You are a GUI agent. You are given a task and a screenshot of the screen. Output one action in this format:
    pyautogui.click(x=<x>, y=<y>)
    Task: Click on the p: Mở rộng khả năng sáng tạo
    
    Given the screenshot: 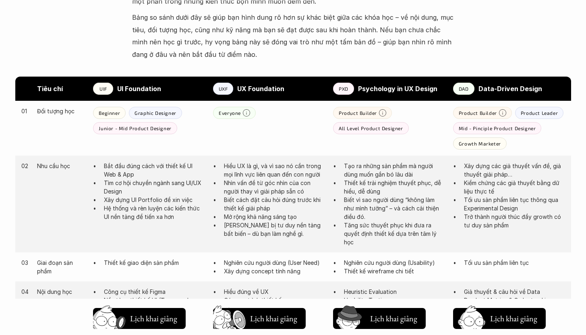 What is the action you would take?
    pyautogui.click(x=274, y=216)
    